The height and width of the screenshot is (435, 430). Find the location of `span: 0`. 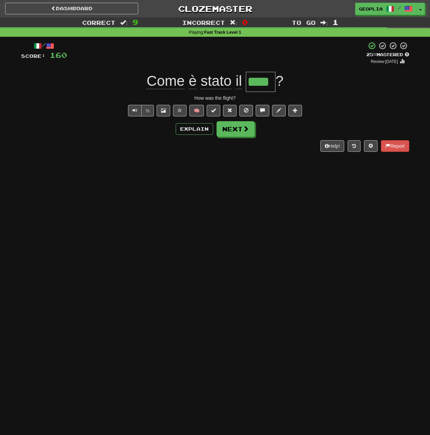

span: 0 is located at coordinates (245, 22).